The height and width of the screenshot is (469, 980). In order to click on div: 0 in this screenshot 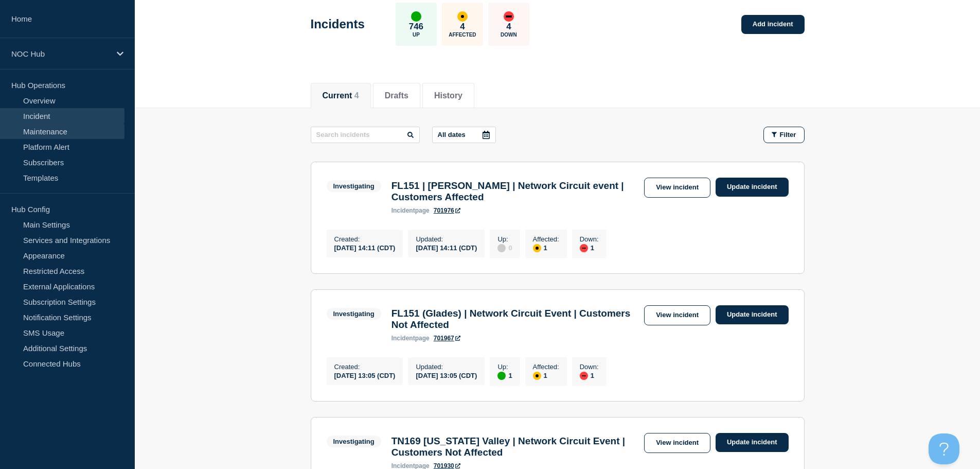, I will do `click(504, 248)`.